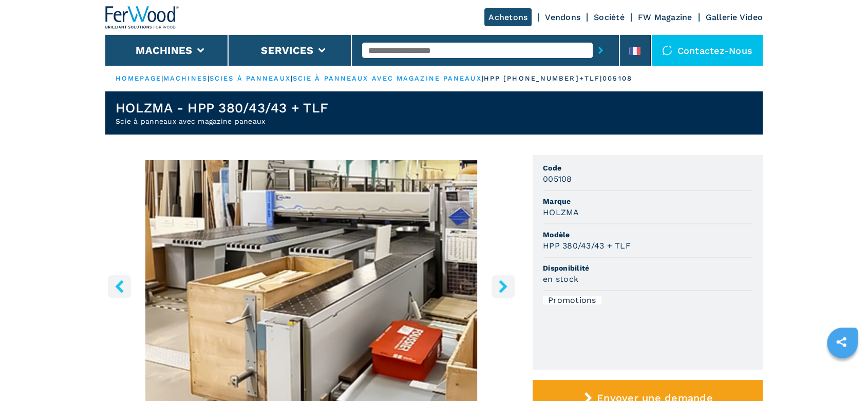 This screenshot has width=868, height=401. I want to click on img: Contactez-nous, so click(667, 50).